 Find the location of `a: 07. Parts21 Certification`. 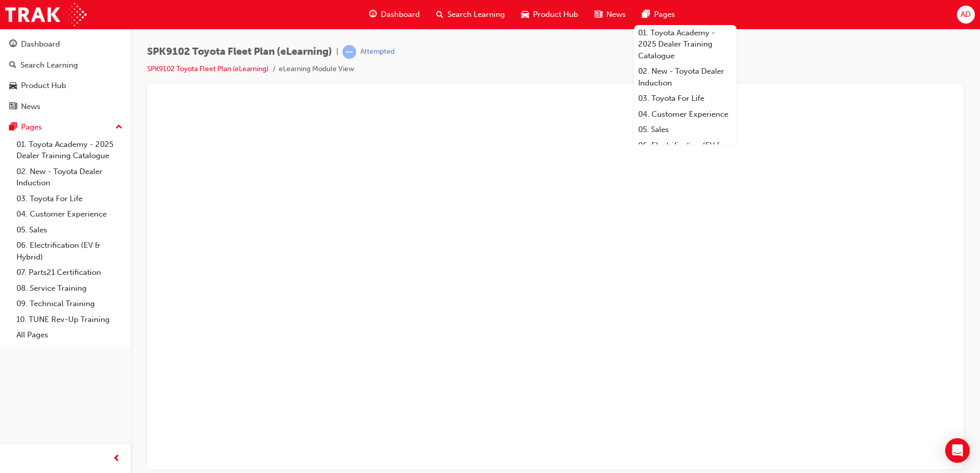

a: 07. Parts21 Certification is located at coordinates (69, 272).